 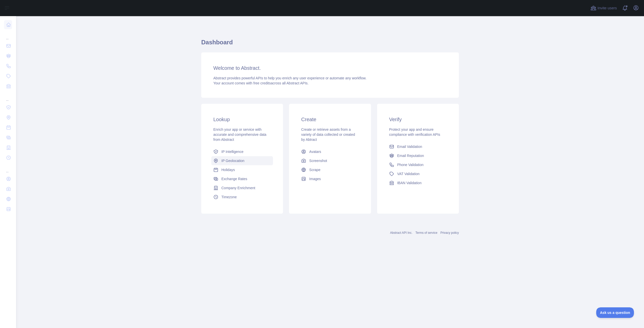 I want to click on span: Email Reputation, so click(x=411, y=156).